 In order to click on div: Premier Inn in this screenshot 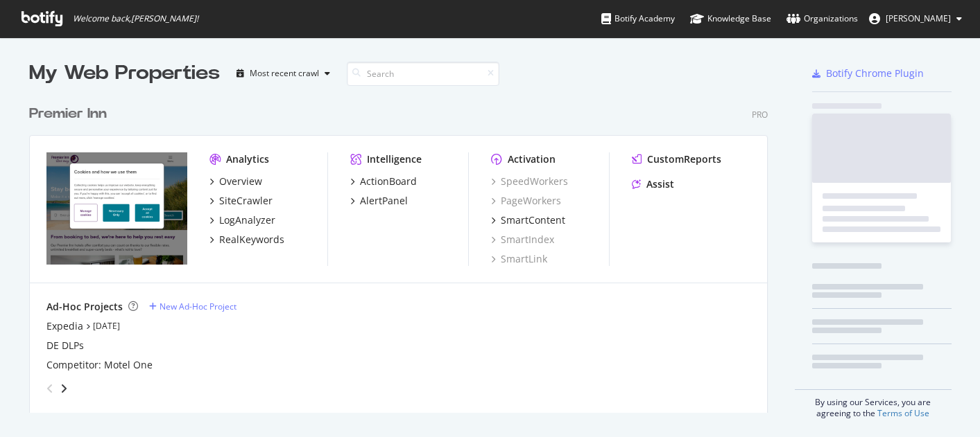, I will do `click(68, 114)`.